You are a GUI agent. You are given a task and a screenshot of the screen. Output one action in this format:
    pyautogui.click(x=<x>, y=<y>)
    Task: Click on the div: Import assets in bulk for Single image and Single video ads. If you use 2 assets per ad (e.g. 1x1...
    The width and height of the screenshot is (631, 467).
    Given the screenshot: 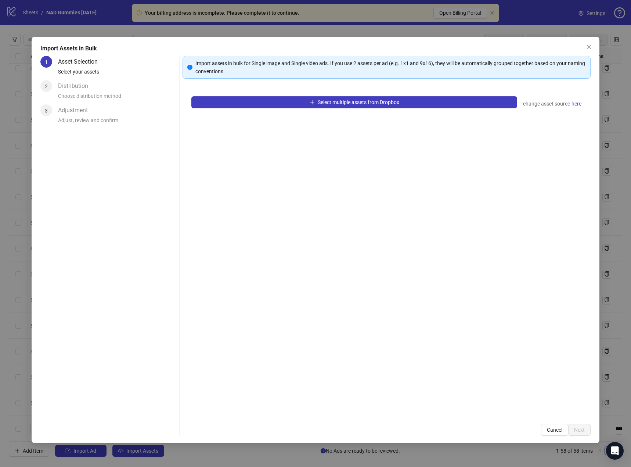 What is the action you would take?
    pyautogui.click(x=391, y=67)
    